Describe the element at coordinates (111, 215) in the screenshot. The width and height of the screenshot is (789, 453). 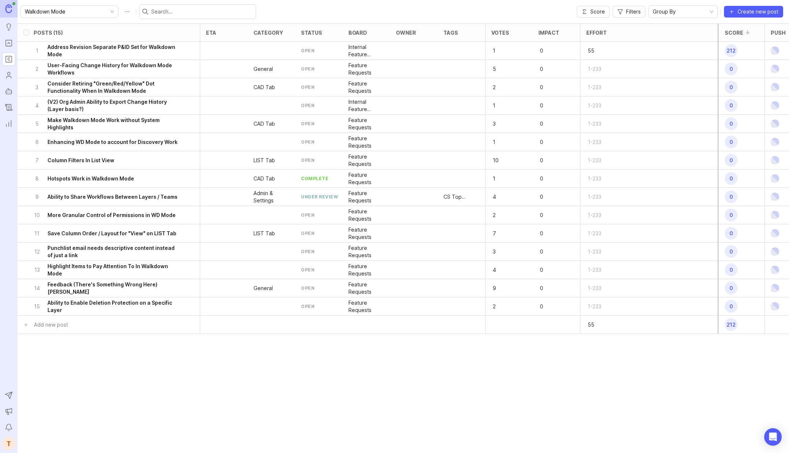
I see `h6: More Granular Control of Permissions in WD Mode` at that location.